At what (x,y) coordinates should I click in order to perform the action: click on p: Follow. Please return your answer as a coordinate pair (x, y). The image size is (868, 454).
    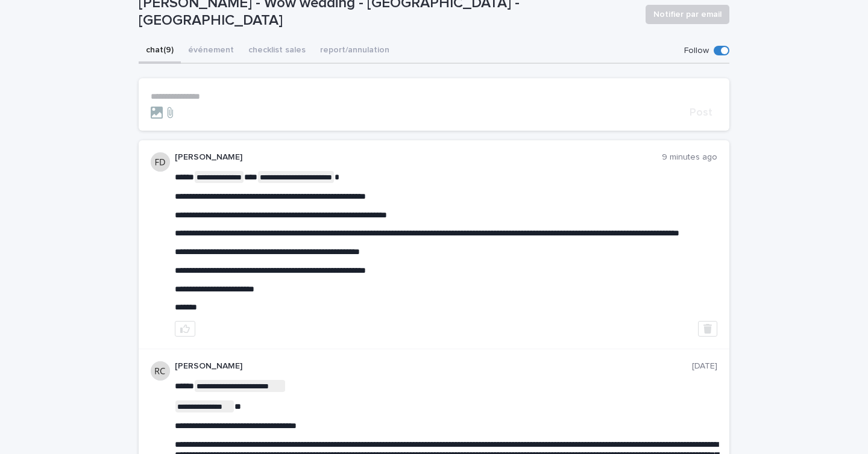
    Looking at the image, I should click on (696, 51).